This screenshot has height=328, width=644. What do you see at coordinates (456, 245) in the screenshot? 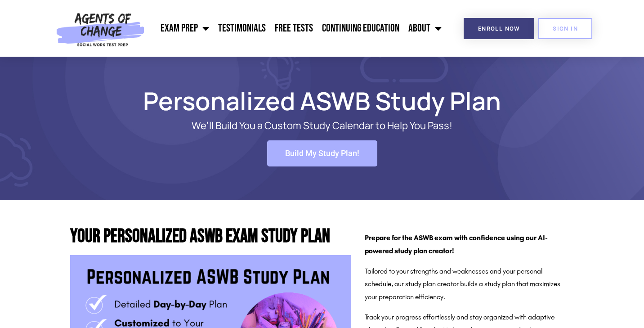
I see `strong: Prepare for the ASWB exam with confidence using our AI-powered study plan creator!` at bounding box center [456, 245].